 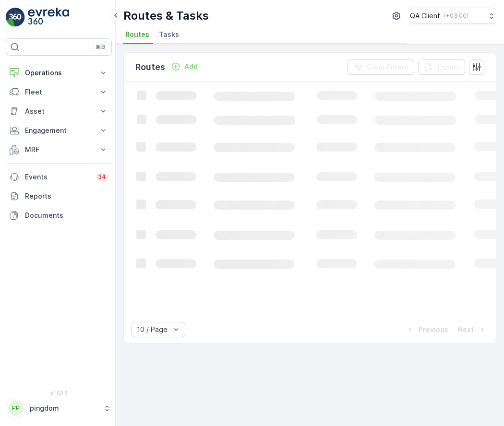 What do you see at coordinates (58, 130) in the screenshot?
I see `button: Engagement` at bounding box center [58, 130].